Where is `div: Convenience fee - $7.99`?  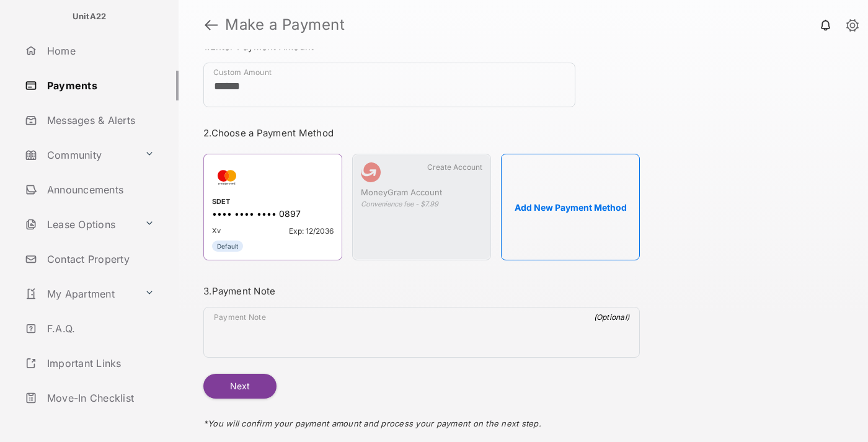 div: Convenience fee - $7.99 is located at coordinates (422, 204).